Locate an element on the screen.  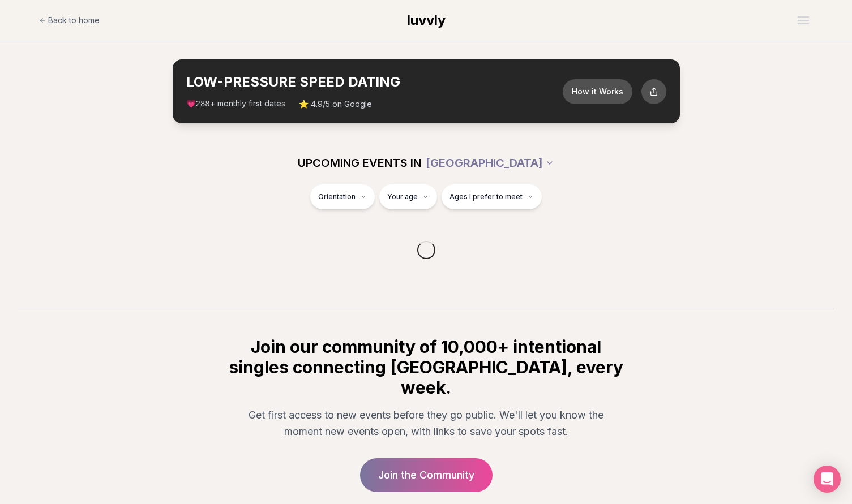
a: Back to home is located at coordinates (69, 21).